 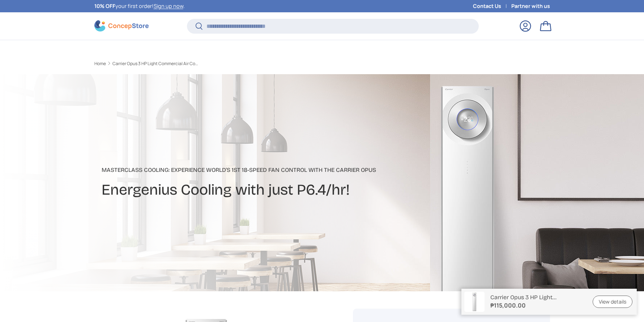 I want to click on a: Sign up now, so click(x=169, y=6).